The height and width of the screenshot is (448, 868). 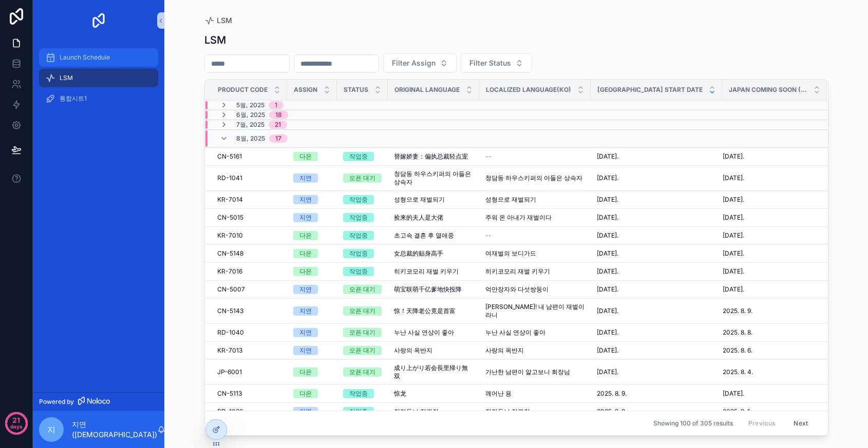 What do you see at coordinates (511, 254) in the screenshot?
I see `span: 여재벌의 보디가드` at bounding box center [511, 254].